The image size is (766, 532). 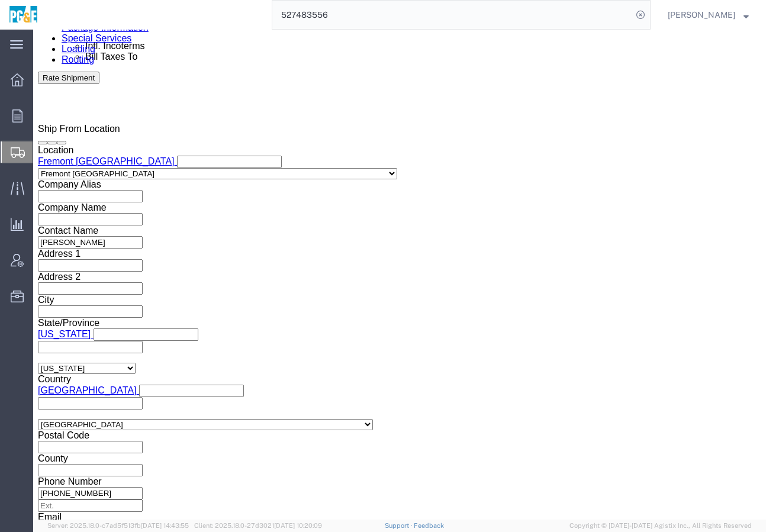 I want to click on img: logo, so click(x=23, y=15).